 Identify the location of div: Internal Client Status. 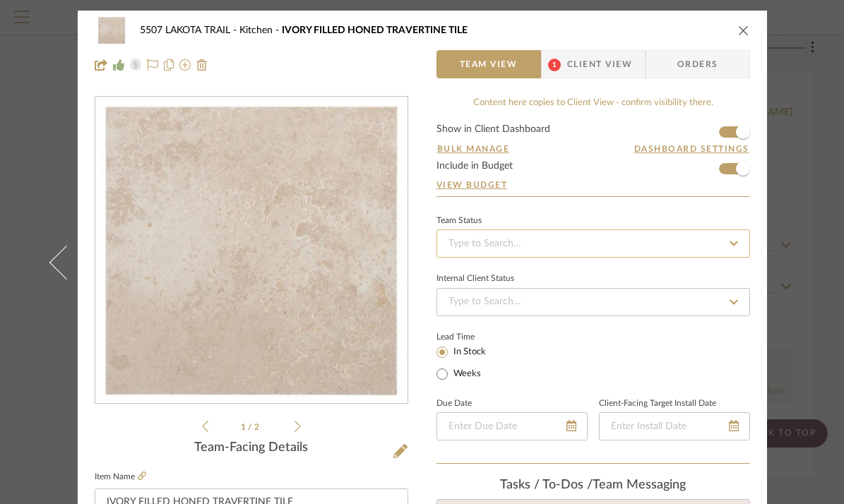
(475, 278).